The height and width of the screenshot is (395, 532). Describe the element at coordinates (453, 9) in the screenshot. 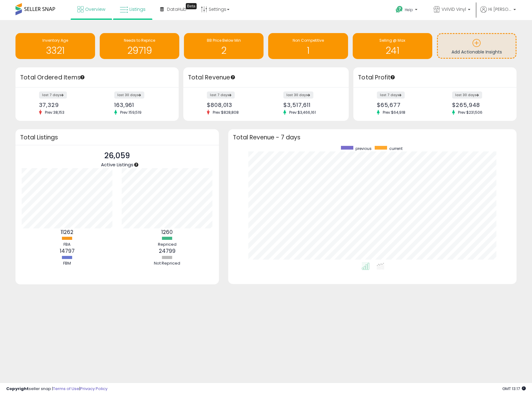

I see `span: VViViD Vinyl` at that location.